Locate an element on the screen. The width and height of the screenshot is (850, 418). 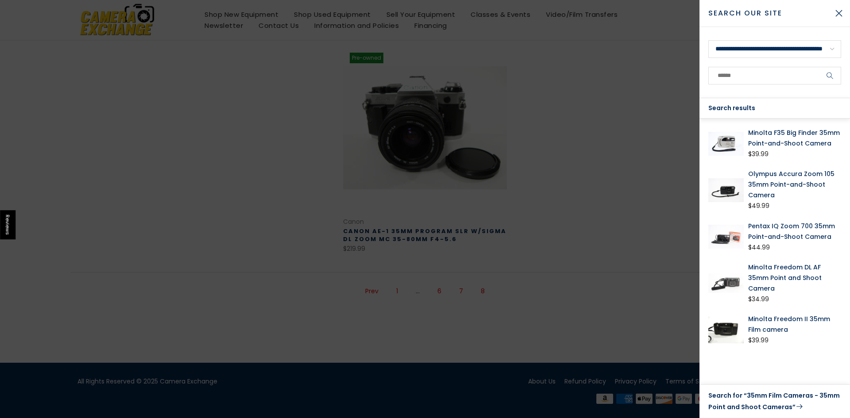
img: Pentax IQ Zoom 700 35mm Point-and-Shoot Camera 35mm Film Cameras - 35mm Point and Shoot Cameras P... is located at coordinates (726, 237).